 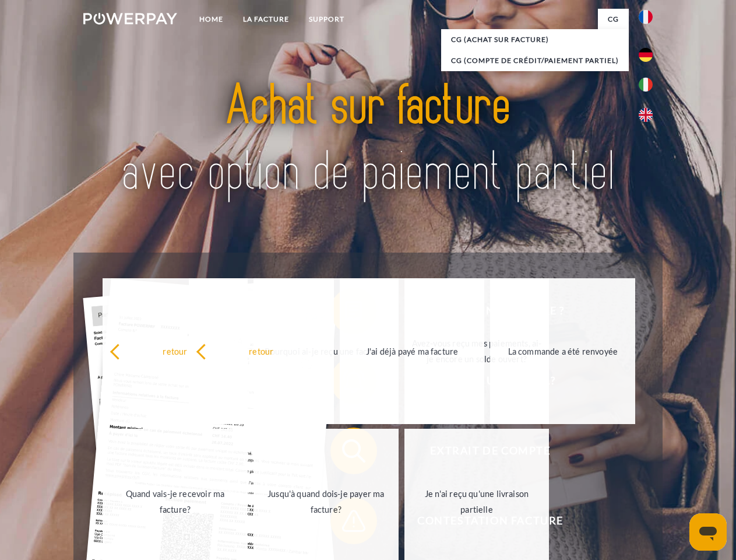 What do you see at coordinates (326, 501) in the screenshot?
I see `div: Jusqu'à quand dois-je payer ma facture?` at bounding box center [326, 501].